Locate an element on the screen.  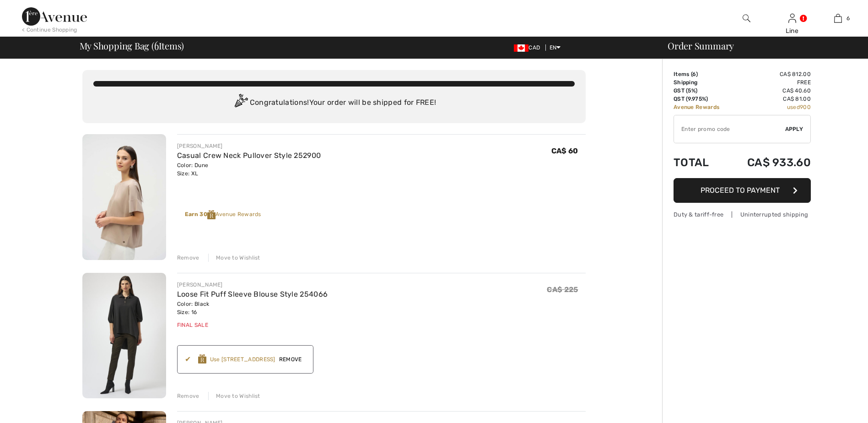
div: Congratulations! Your order will be shipped for FREE! is located at coordinates (334, 103).